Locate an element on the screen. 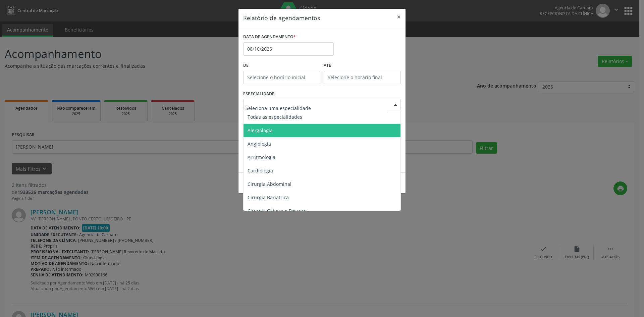 The image size is (644, 317). span: Cardiologia is located at coordinates (260, 170).